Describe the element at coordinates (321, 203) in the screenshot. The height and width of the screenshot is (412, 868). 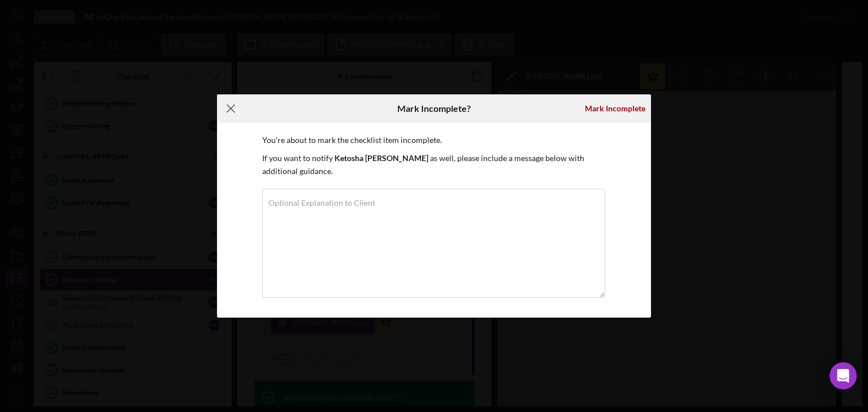
I see `label: Optional Explanation to Client` at that location.